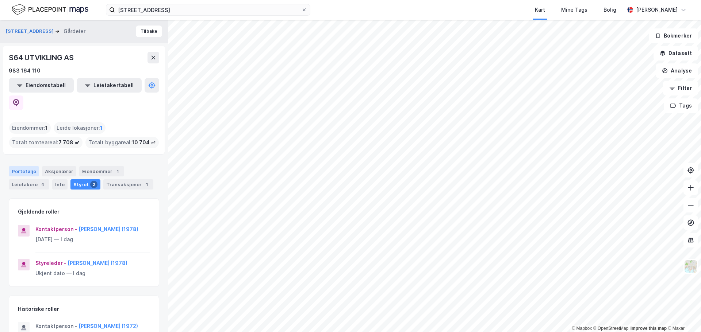  Describe the element at coordinates (680, 88) in the screenshot. I see `button: Filter` at that location.